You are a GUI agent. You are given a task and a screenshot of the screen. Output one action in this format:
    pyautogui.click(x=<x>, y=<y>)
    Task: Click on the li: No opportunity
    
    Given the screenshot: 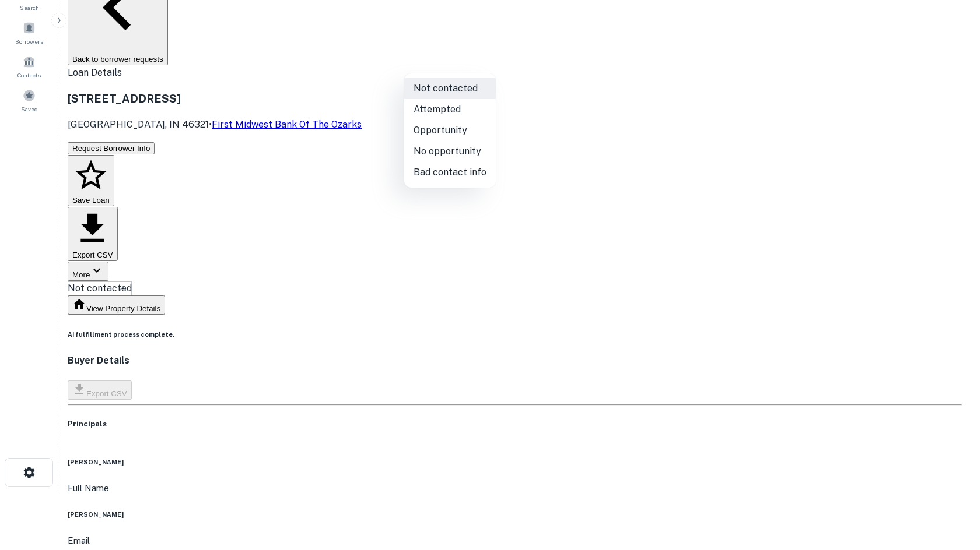 What is the action you would take?
    pyautogui.click(x=450, y=152)
    